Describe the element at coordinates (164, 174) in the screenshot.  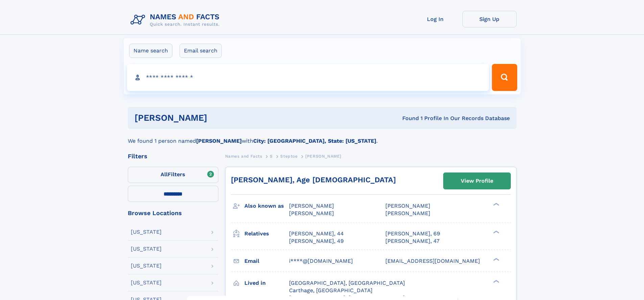
I see `span: All` at that location.